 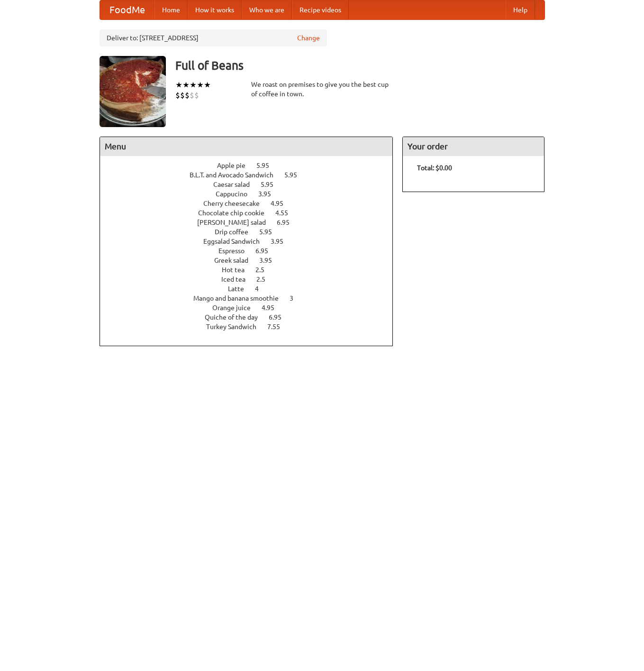 I want to click on a: Change, so click(x=309, y=38).